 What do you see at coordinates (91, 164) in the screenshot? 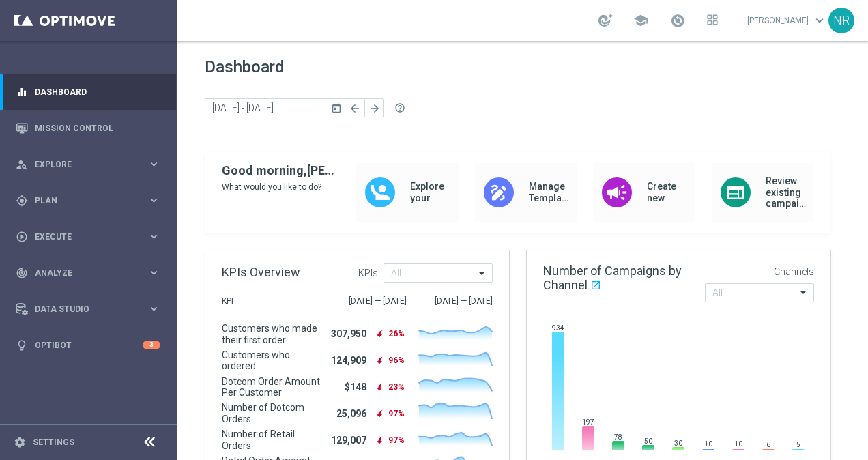
I see `span: Explore` at bounding box center [91, 164].